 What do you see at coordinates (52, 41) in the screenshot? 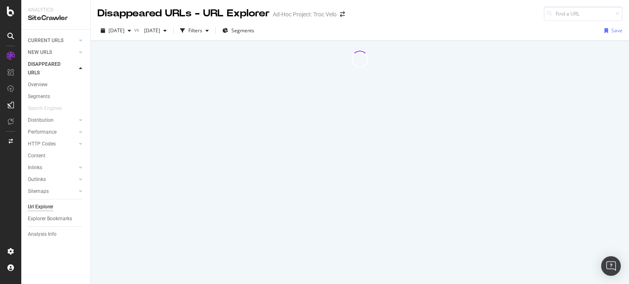
I see `a: CURRENT URLS` at bounding box center [52, 41].